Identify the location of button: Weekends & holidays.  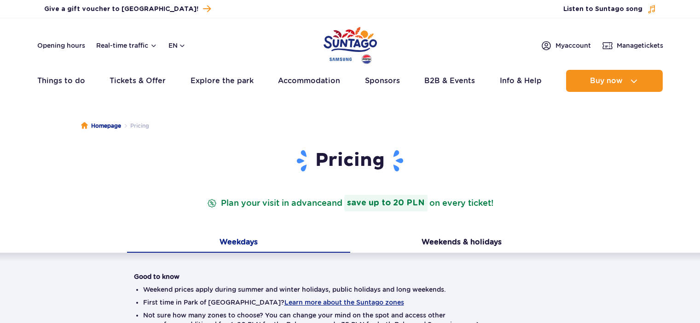
(461, 243).